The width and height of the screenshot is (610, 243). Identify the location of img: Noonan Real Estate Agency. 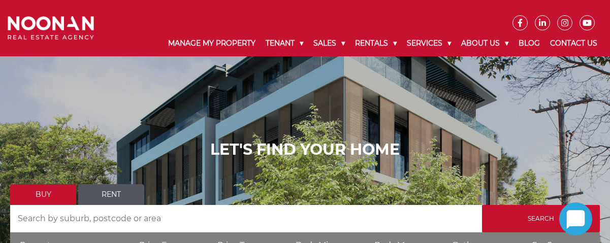
(51, 28).